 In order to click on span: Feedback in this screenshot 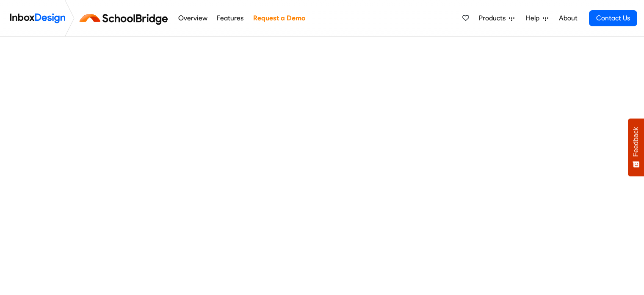, I will do `click(636, 142)`.